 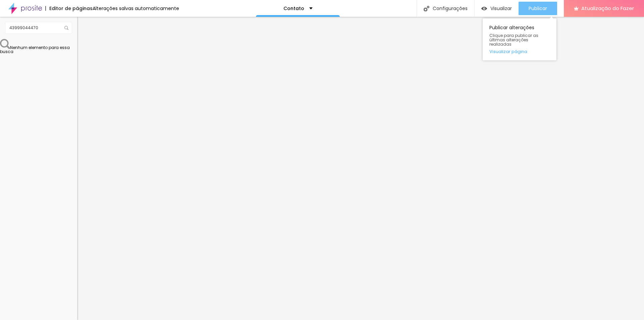 I want to click on font: Editor de páginas, so click(x=71, y=8).